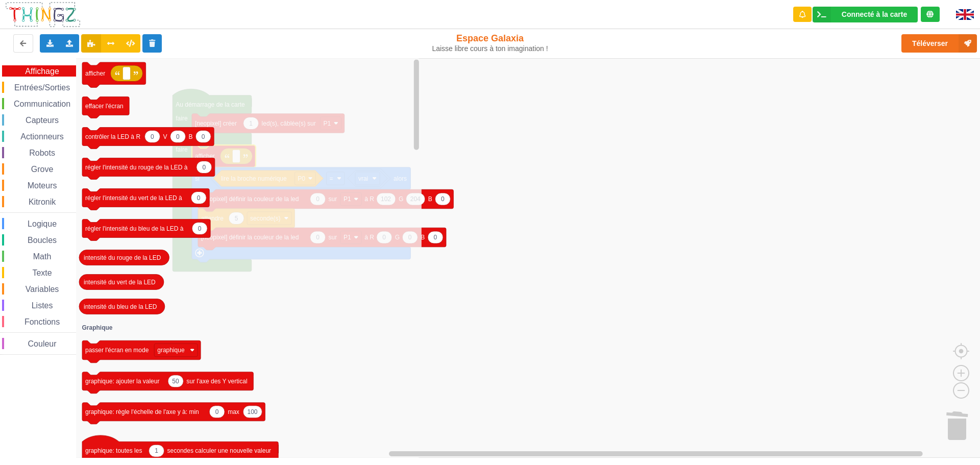 The image size is (980, 465). I want to click on text: max, so click(233, 412).